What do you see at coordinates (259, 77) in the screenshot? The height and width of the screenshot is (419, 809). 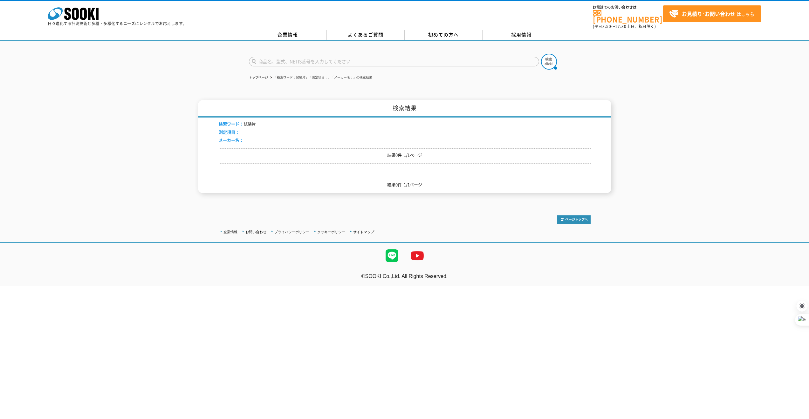 I see `a: トップページ` at bounding box center [259, 77].